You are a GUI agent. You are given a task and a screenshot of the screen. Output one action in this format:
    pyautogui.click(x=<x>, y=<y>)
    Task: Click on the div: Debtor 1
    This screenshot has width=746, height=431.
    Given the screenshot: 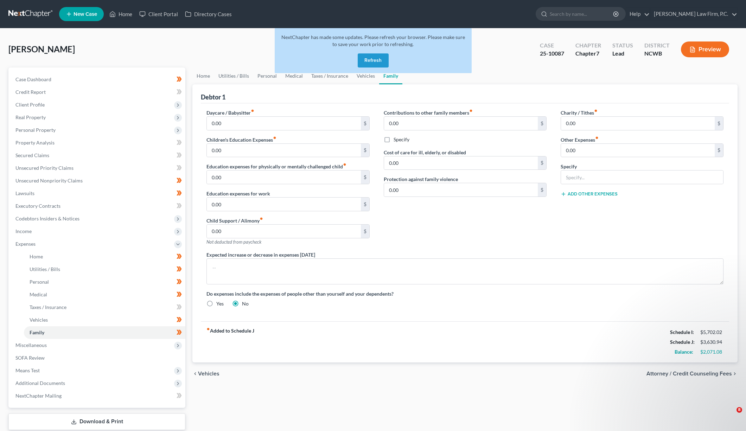 What is the action you would take?
    pyautogui.click(x=213, y=97)
    